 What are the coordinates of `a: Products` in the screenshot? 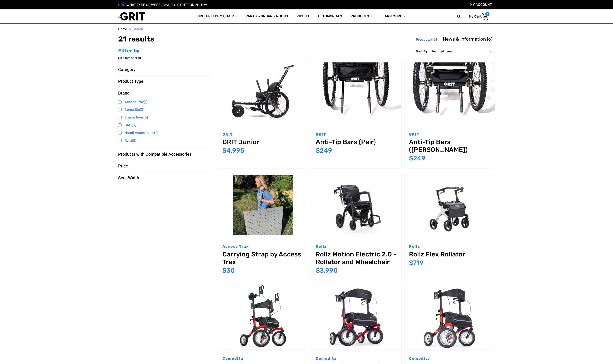 It's located at (361, 16).